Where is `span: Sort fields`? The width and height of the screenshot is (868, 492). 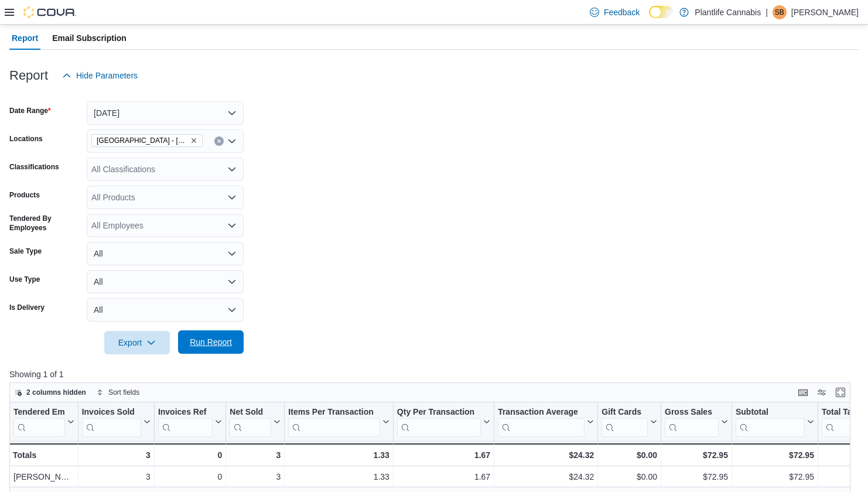
span: Sort fields is located at coordinates (124, 392).